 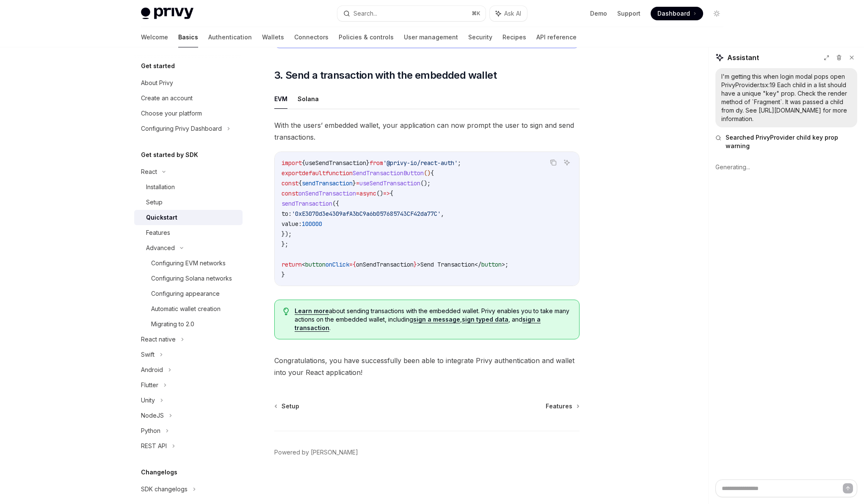 What do you see at coordinates (152, 416) in the screenshot?
I see `div: NodeJS` at bounding box center [152, 416].